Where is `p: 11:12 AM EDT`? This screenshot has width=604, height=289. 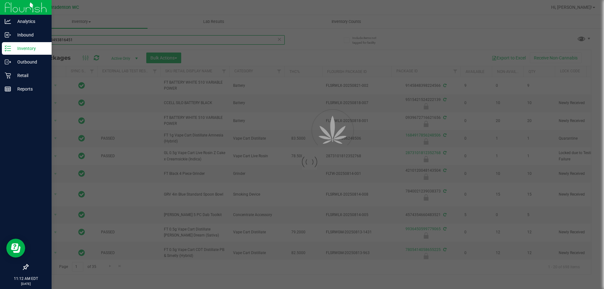 p: 11:12 AM EDT is located at coordinates (26, 279).